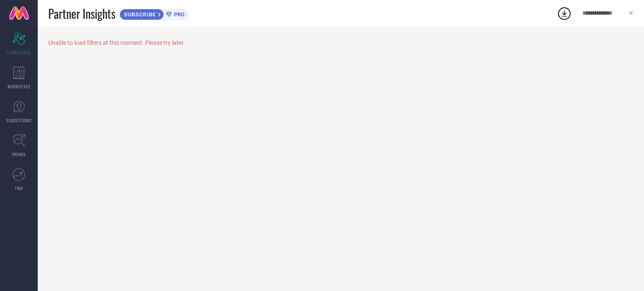 This screenshot has width=644, height=291. Describe the element at coordinates (19, 154) in the screenshot. I see `span: TRENDS` at that location.